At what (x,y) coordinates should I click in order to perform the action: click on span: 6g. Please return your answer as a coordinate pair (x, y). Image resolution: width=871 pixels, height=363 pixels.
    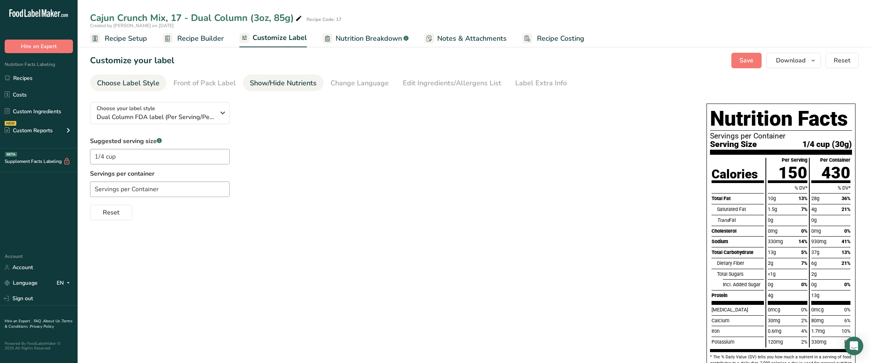
    Looking at the image, I should click on (814, 263).